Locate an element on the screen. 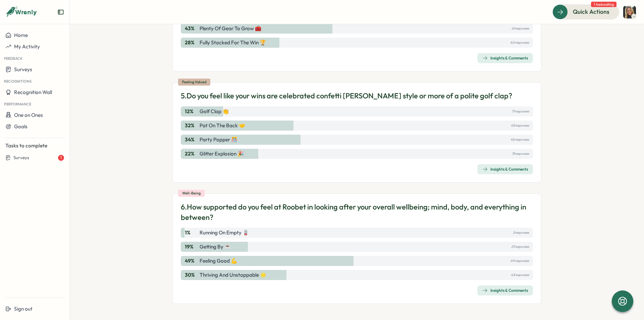 This screenshot has width=644, height=320. p: Golf clap 👏 is located at coordinates (214, 111).